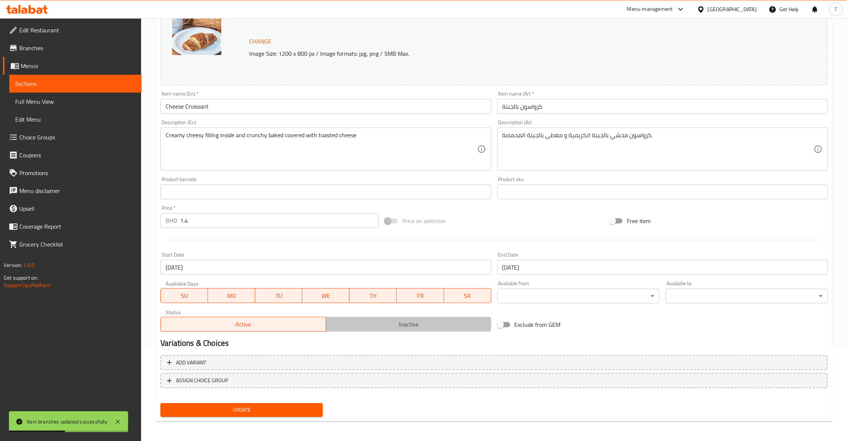  I want to click on a: Full Menu View, so click(75, 101).